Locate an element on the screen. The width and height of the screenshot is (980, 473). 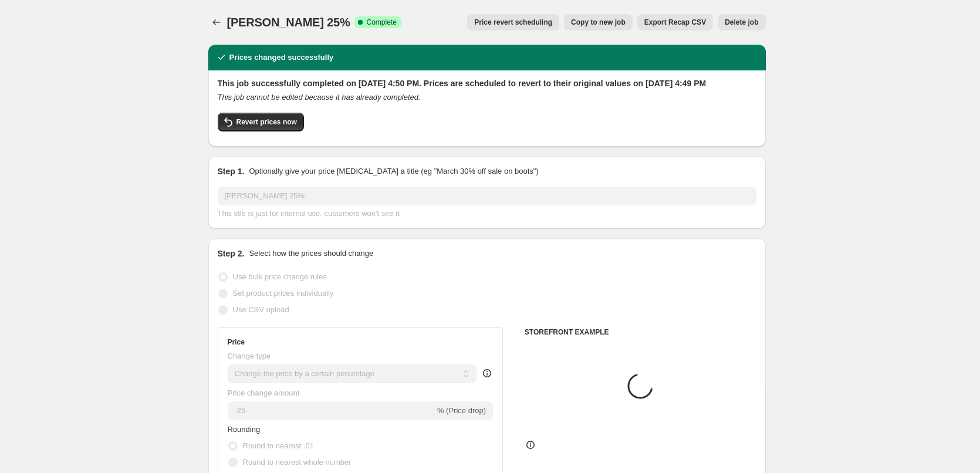
button: Price change jobs is located at coordinates (216, 23).